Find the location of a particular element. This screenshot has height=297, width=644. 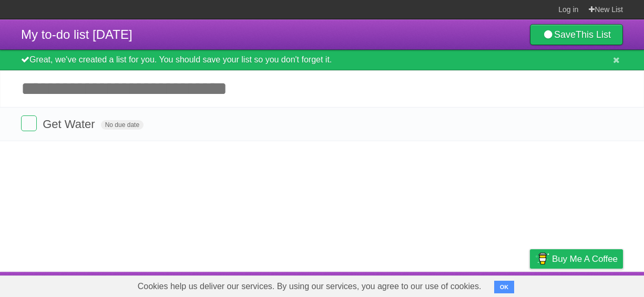

label: Done is located at coordinates (29, 123).